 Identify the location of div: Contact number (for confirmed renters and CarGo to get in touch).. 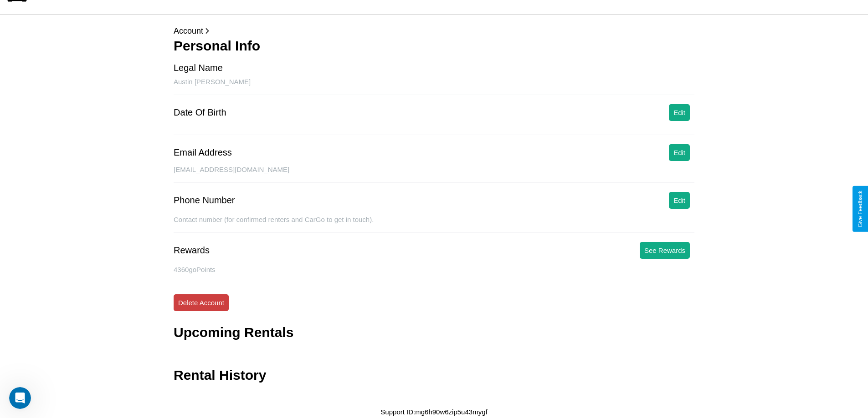
(434, 224).